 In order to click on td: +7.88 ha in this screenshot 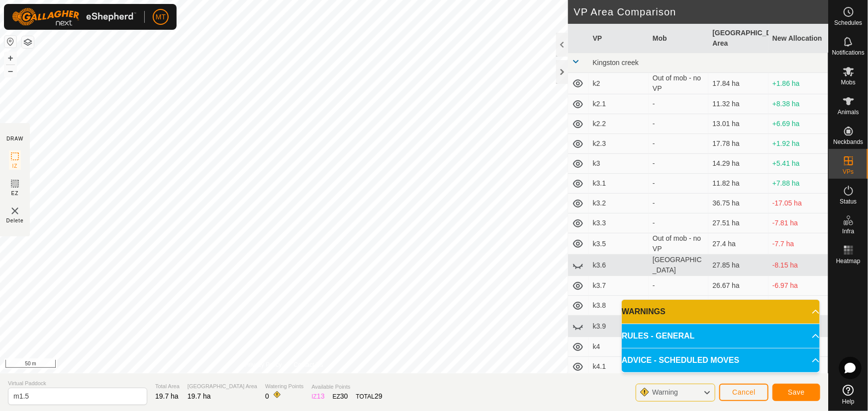, I will do `click(798, 184)`.